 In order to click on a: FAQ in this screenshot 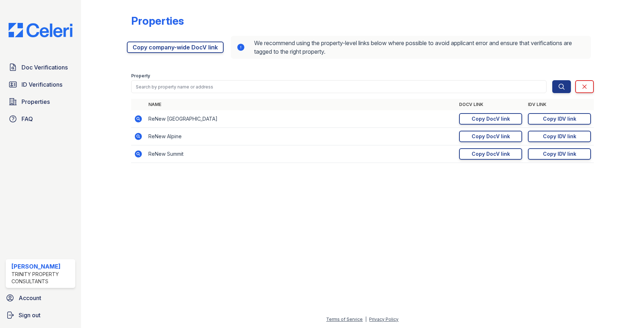, I will do `click(40, 119)`.